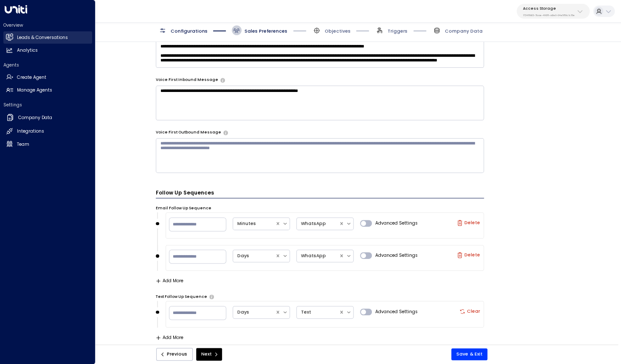  Describe the element at coordinates (211, 297) in the screenshot. I see `button: Set the frequency and timing of follow-up emails the copilot should send if there is no response ...` at that location.